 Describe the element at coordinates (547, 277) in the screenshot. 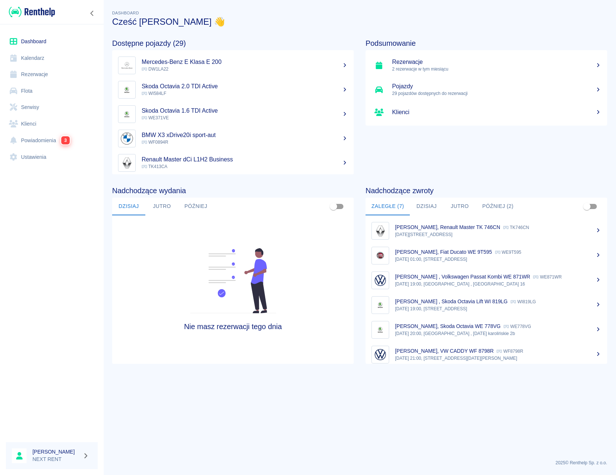

I see `p: WE871WR` at that location.